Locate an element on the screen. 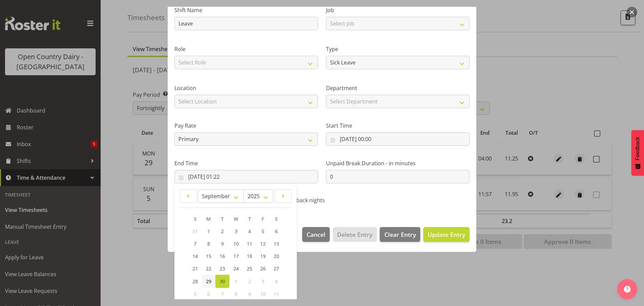  a: 7 is located at coordinates (195, 243).